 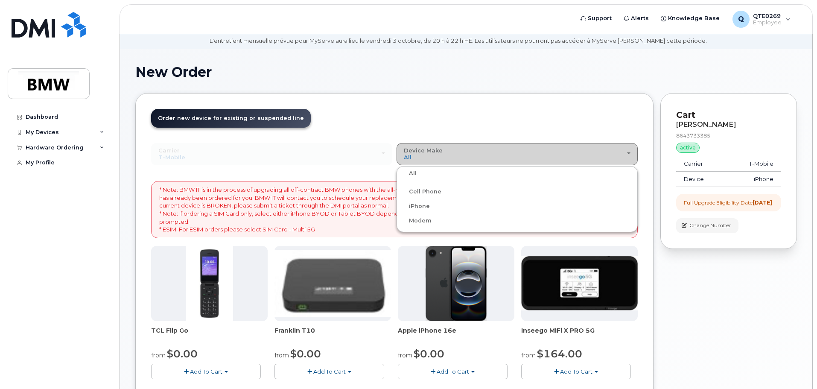 I want to click on span: Inseego MiFi X PRO 5G, so click(x=579, y=335).